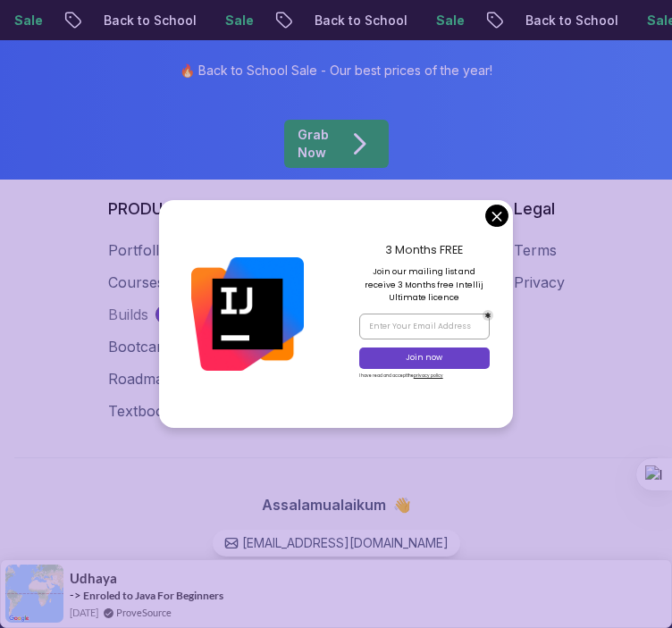  I want to click on a: Terms, so click(536, 250).